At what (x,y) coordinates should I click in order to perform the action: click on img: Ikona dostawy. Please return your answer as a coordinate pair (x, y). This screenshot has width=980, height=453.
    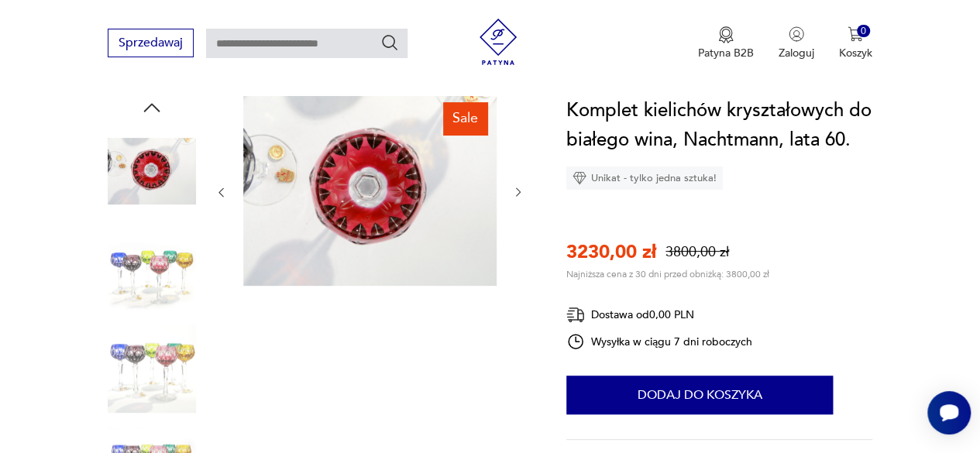
    Looking at the image, I should click on (575, 315).